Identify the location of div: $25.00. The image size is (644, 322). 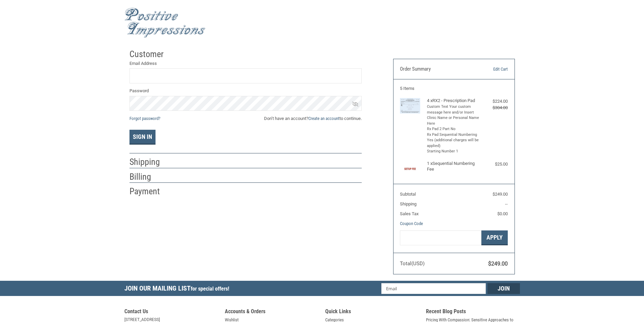
(494, 164).